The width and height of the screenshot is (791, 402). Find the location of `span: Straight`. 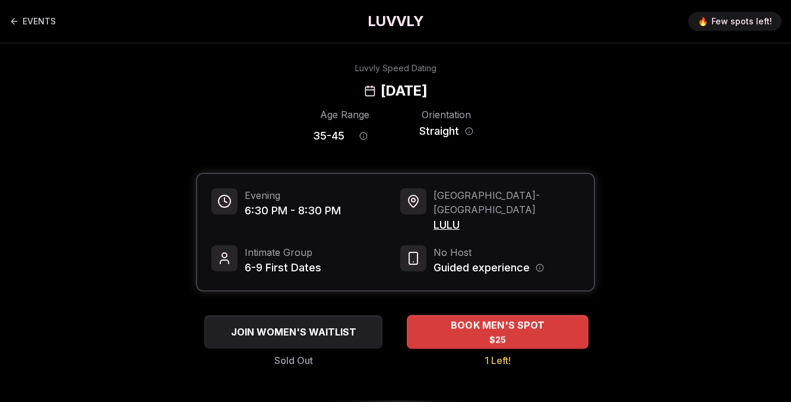

span: Straight is located at coordinates (439, 131).